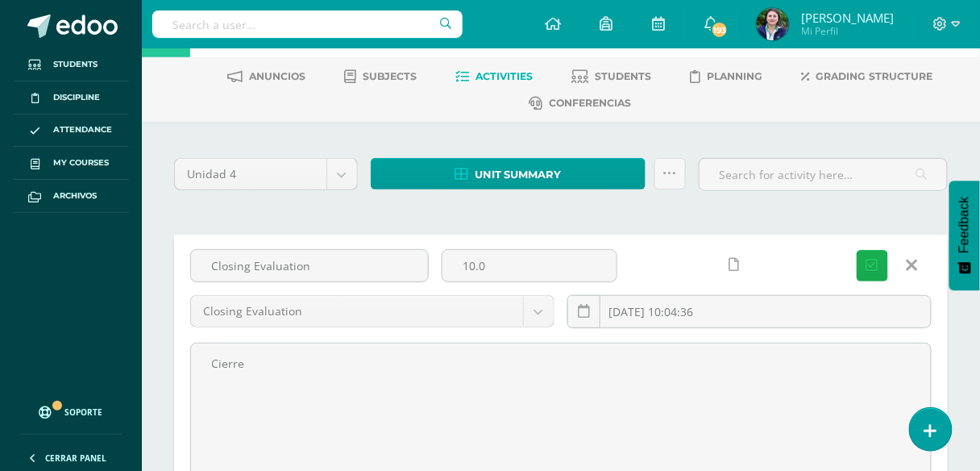 The image size is (980, 471). I want to click on span: Anuncios, so click(278, 75).